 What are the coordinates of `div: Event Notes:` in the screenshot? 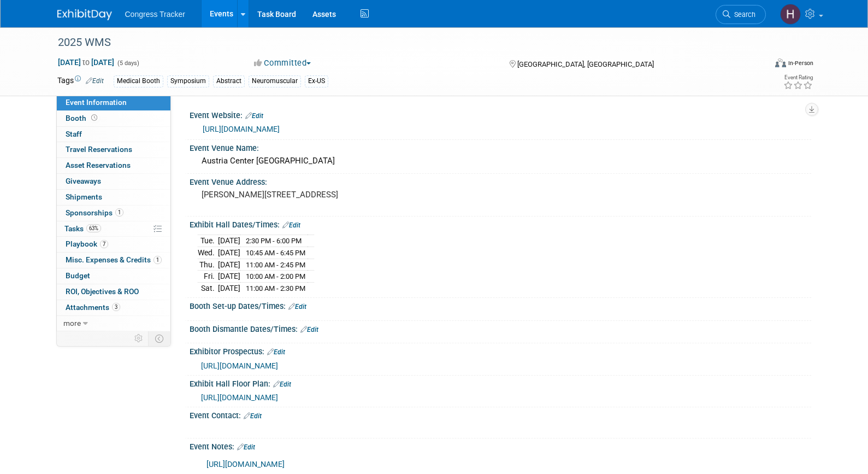 It's located at (501, 445).